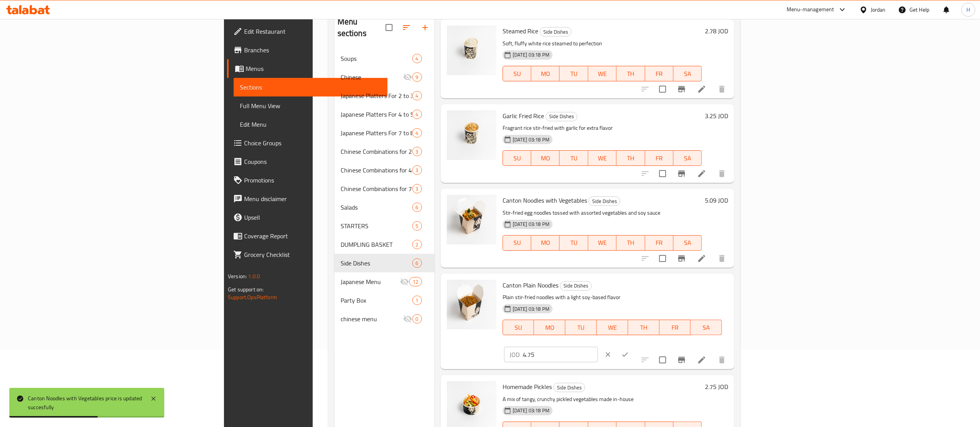  Describe the element at coordinates (472, 220) in the screenshot. I see `img: Canton Noodles with Vegetables` at that location.